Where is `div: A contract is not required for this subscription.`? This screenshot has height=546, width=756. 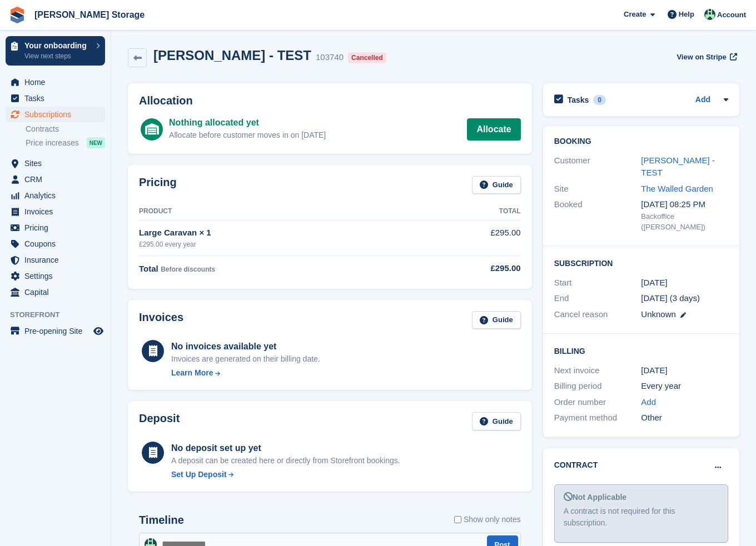 div: A contract is not required for this subscription. is located at coordinates (641, 517).